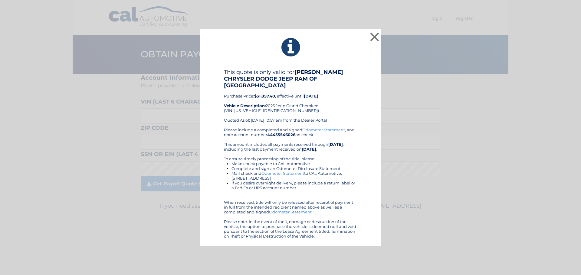 The width and height of the screenshot is (581, 275). What do you see at coordinates (294, 164) in the screenshot?
I see `li: Make check payable to CAL Automotive` at bounding box center [294, 164].